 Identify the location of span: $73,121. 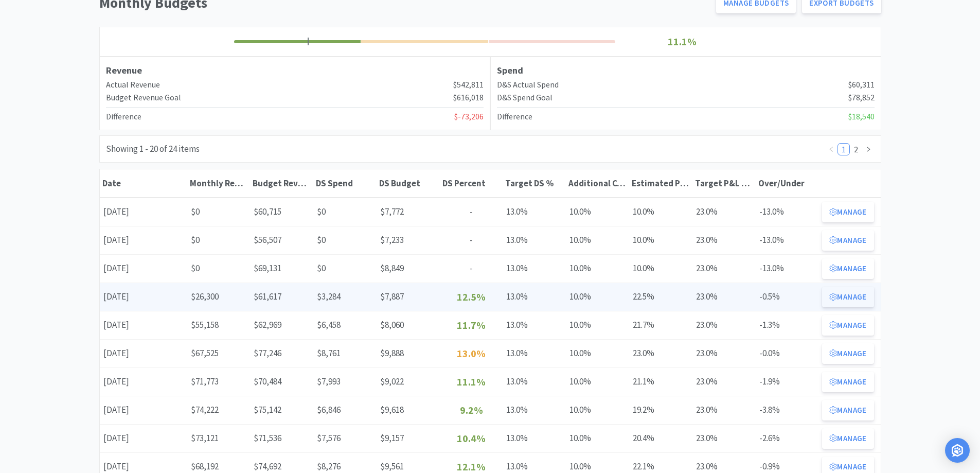
(205, 438).